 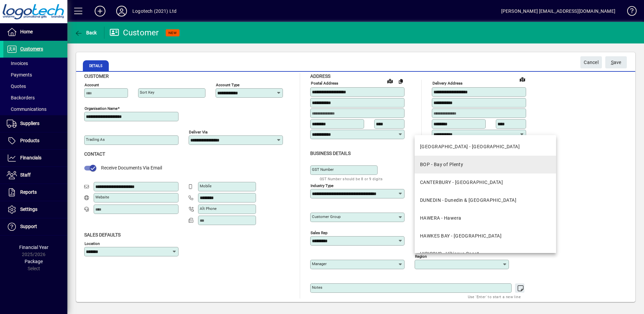 I want to click on a: Knowledge Base, so click(x=629, y=12).